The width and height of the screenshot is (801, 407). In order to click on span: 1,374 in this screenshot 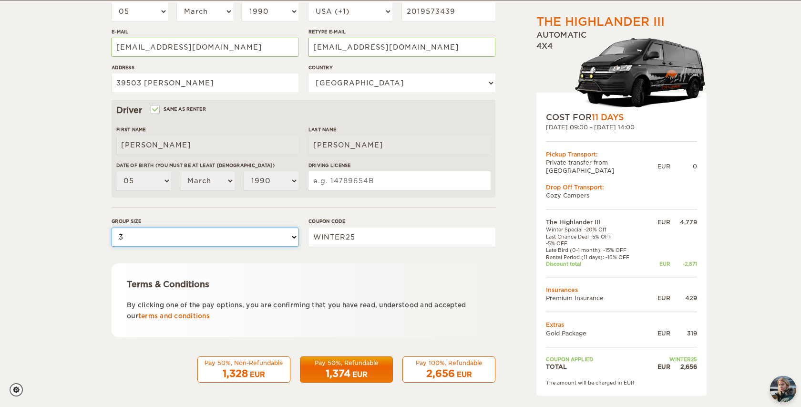, I will do `click(338, 373)`.